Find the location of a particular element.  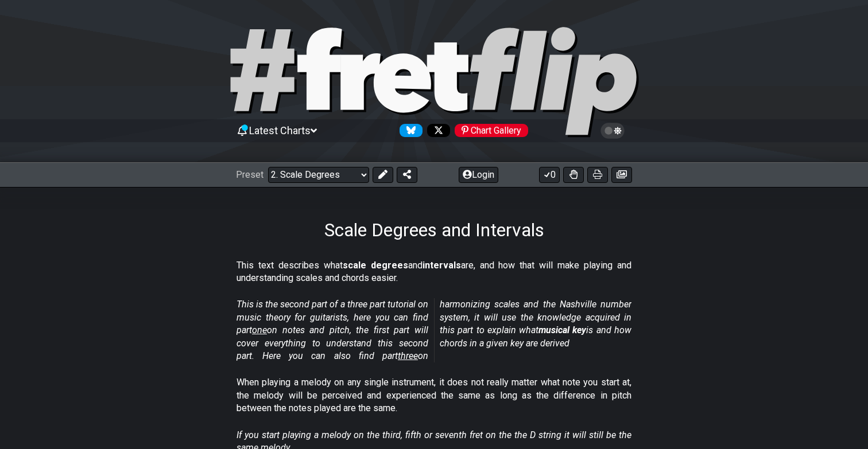

span: Toggle light / dark theme is located at coordinates (613, 131).